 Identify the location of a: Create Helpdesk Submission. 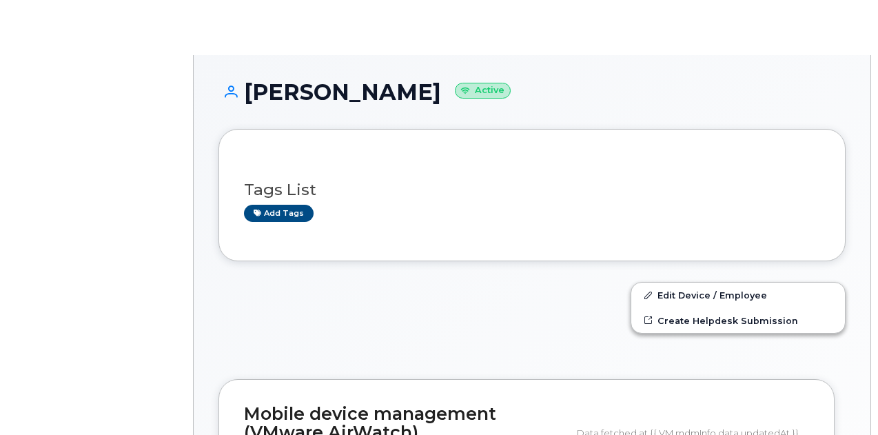
(738, 320).